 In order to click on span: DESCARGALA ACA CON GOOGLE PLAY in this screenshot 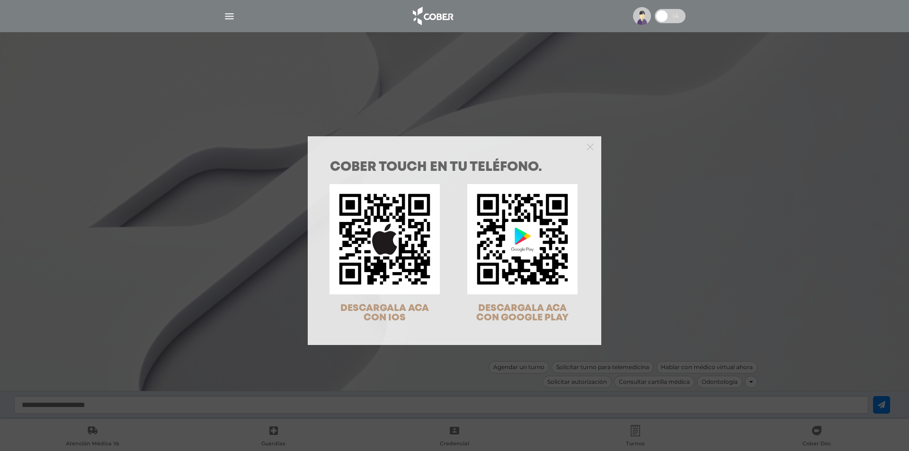, I will do `click(522, 313)`.